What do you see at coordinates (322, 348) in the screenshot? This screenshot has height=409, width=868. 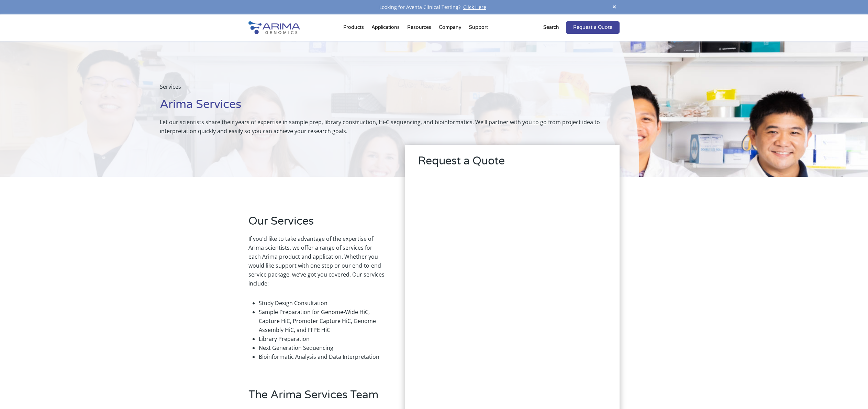 I see `li: Next Generation Sequencing` at bounding box center [322, 348].